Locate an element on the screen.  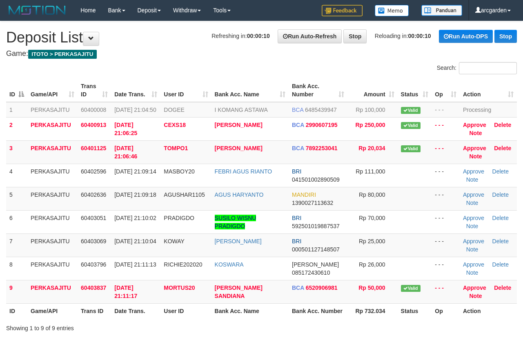
td: 8 is located at coordinates (17, 268).